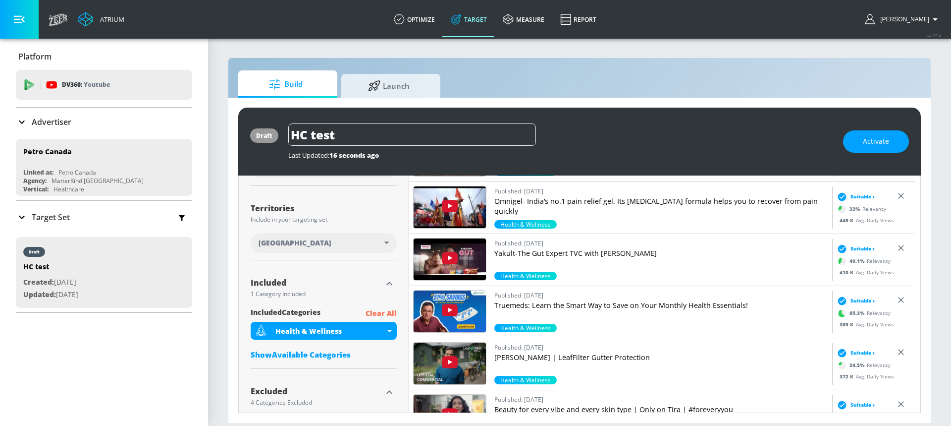 The width and height of the screenshot is (951, 426). Describe the element at coordinates (316, 294) in the screenshot. I see `div: 1 Category Included` at that location.